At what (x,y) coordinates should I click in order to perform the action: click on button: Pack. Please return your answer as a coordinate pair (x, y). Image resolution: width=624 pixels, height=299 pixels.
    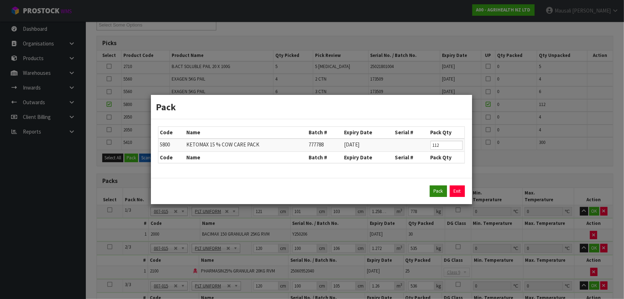
    Looking at the image, I should click on (439, 191).